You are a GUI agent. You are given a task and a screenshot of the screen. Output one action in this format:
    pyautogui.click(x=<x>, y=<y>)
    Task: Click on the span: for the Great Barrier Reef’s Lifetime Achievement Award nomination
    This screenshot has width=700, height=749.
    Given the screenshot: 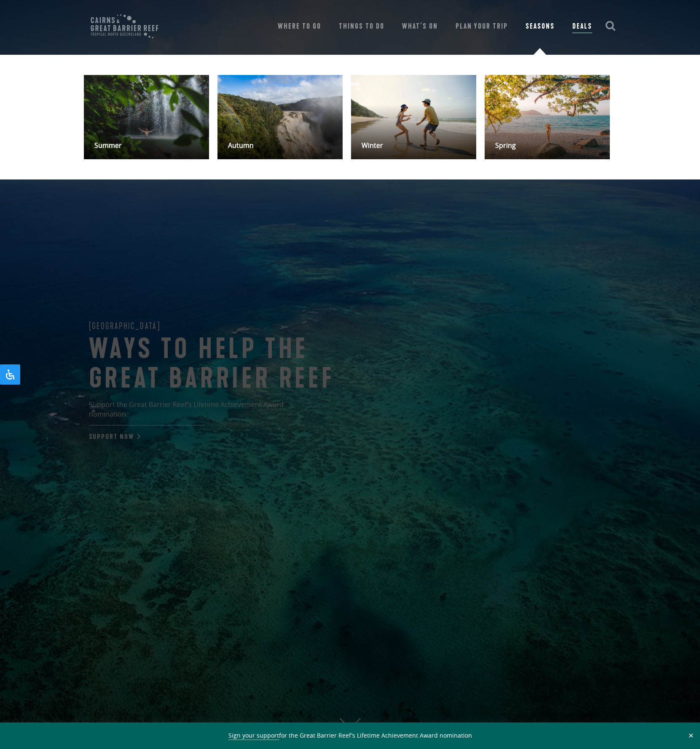 What is the action you would take?
    pyautogui.click(x=350, y=736)
    